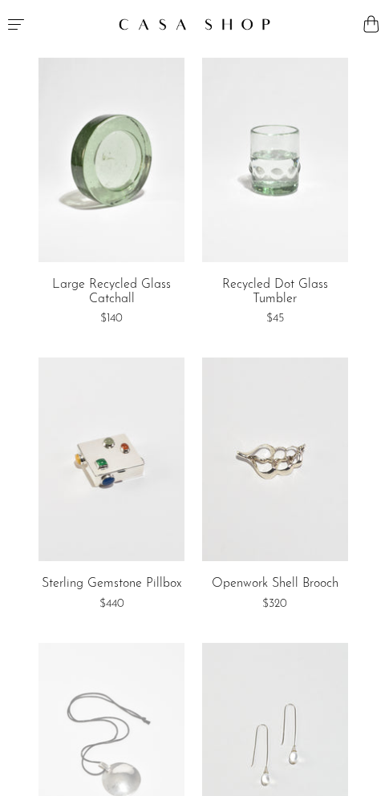  What do you see at coordinates (111, 585) in the screenshot?
I see `a: Sterling Gemstone Pillbox` at bounding box center [111, 585].